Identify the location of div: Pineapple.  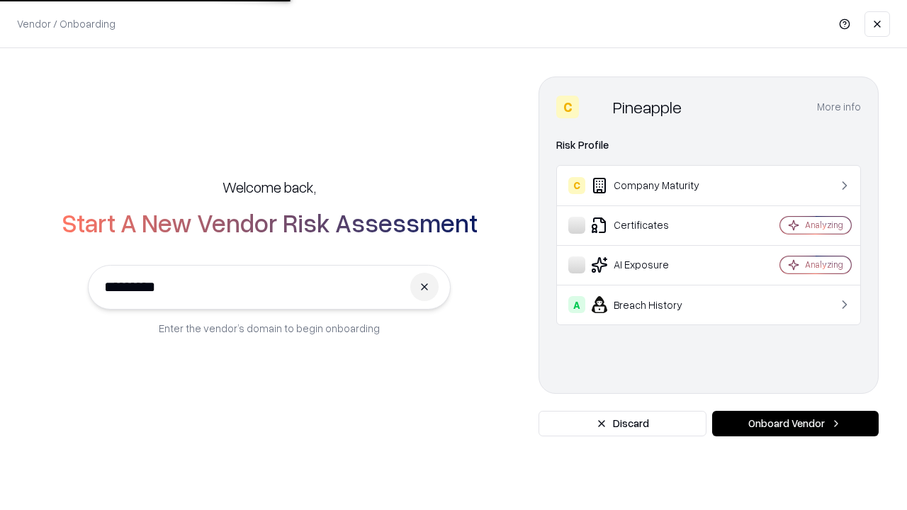
(647, 107).